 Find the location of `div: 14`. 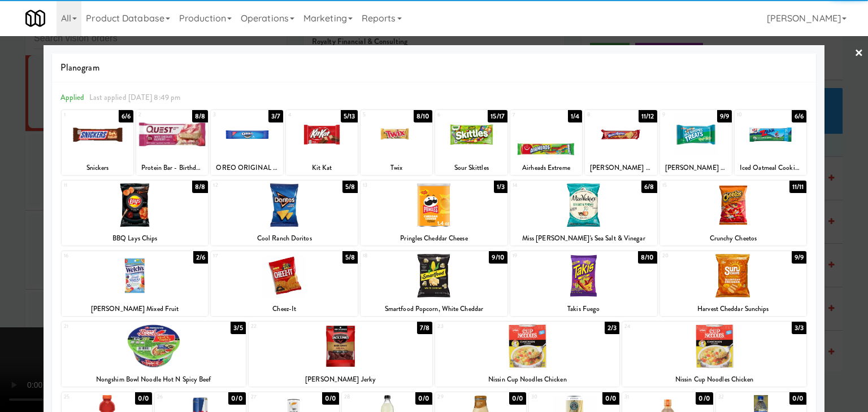

div: 14 is located at coordinates (548, 185).